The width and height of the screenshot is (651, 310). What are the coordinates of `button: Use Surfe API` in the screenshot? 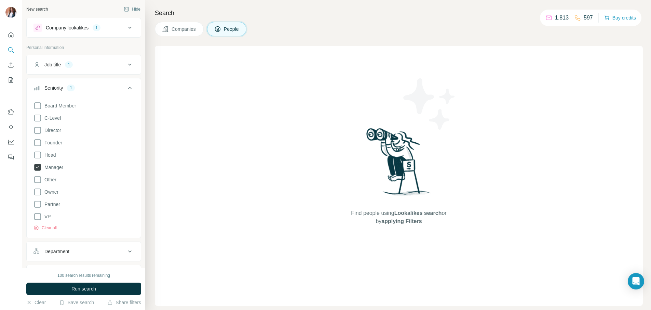 It's located at (11, 127).